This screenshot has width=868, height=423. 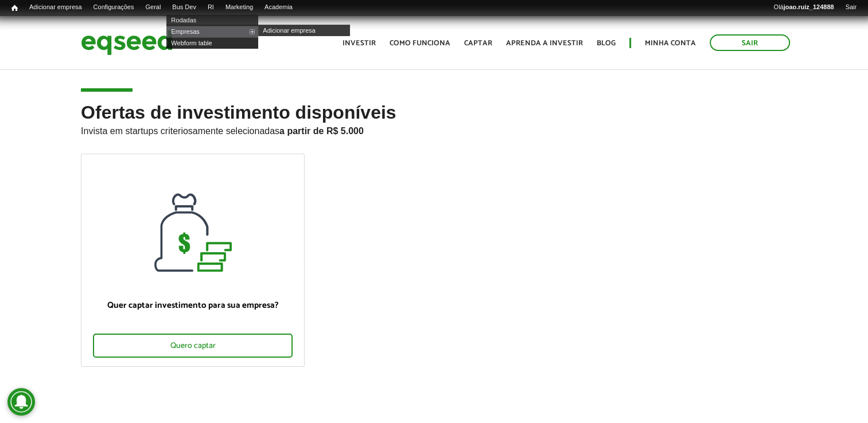 I want to click on a: Adicionar empresa, so click(x=56, y=8).